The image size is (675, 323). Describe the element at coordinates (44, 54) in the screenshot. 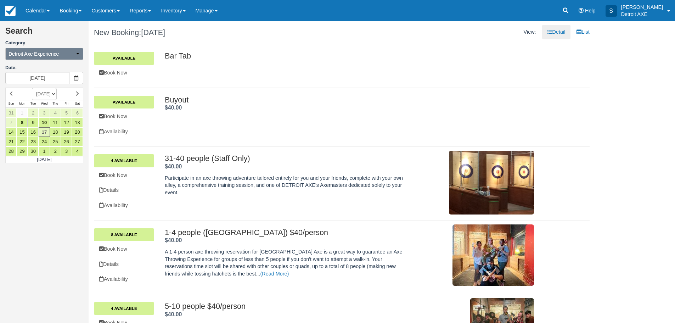

I see `button: Detroit Axe Experience` at that location.